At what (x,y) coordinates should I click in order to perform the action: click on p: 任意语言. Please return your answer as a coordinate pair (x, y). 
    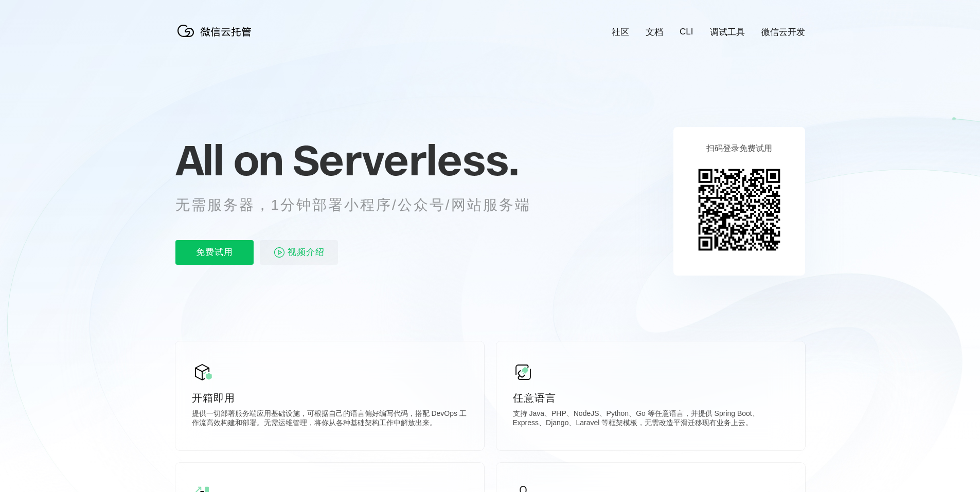
    Looking at the image, I should click on (650, 398).